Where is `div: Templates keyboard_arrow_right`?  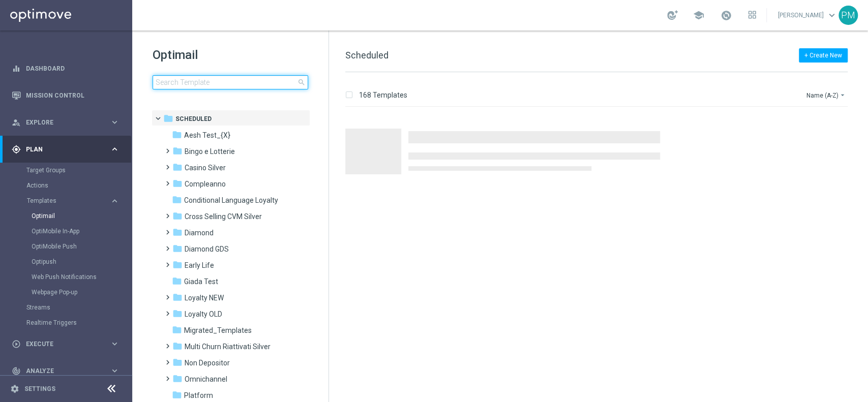
div: Templates keyboard_arrow_right is located at coordinates (74, 201).